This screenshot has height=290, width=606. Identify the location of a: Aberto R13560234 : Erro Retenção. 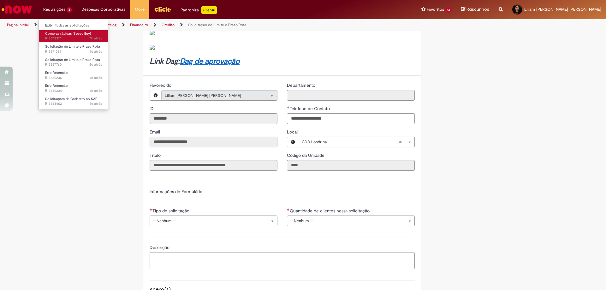
(73, 88).